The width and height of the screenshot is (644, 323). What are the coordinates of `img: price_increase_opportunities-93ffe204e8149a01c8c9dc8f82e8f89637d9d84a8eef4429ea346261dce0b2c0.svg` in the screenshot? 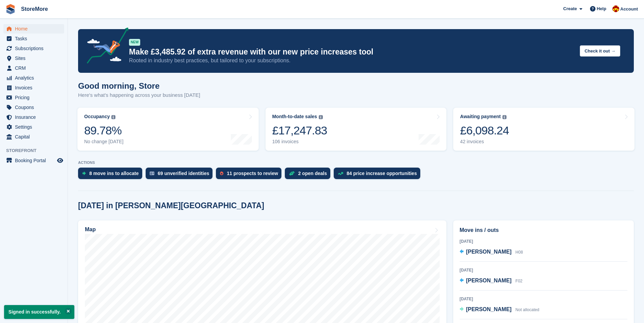 It's located at (340, 174).